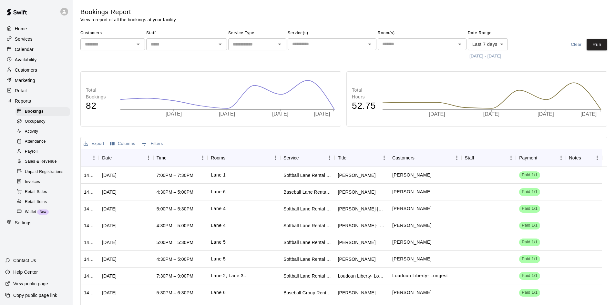 Image resolution: width=615 pixels, height=305 pixels. What do you see at coordinates (36, 70) in the screenshot?
I see `a: Customers` at bounding box center [36, 70].